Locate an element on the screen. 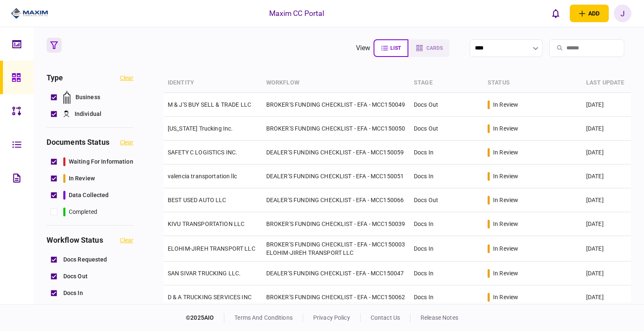 The height and width of the screenshot is (331, 644). button: list is located at coordinates (391, 48).